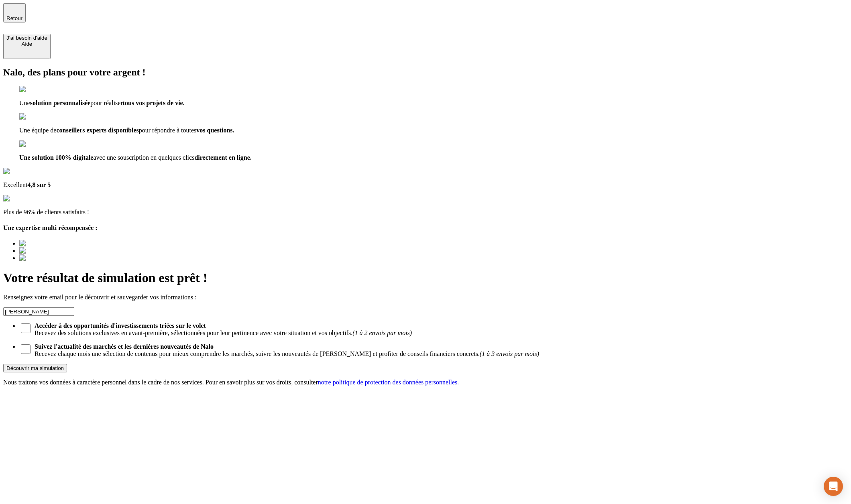 This screenshot has height=504, width=851. I want to click on div: Aide, so click(26, 43).